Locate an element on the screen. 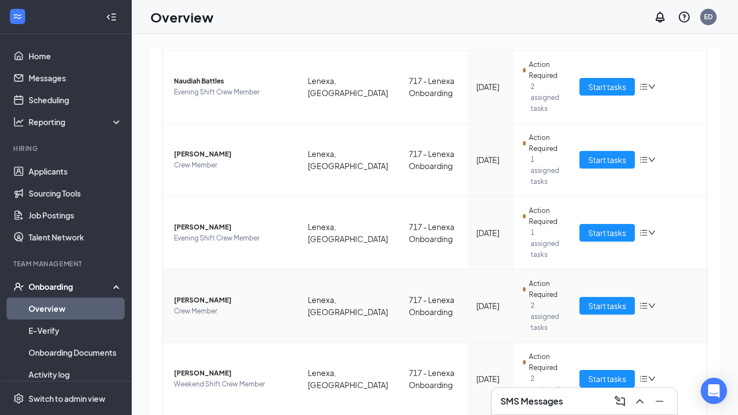  button: ChevronUp is located at coordinates (639, 401).